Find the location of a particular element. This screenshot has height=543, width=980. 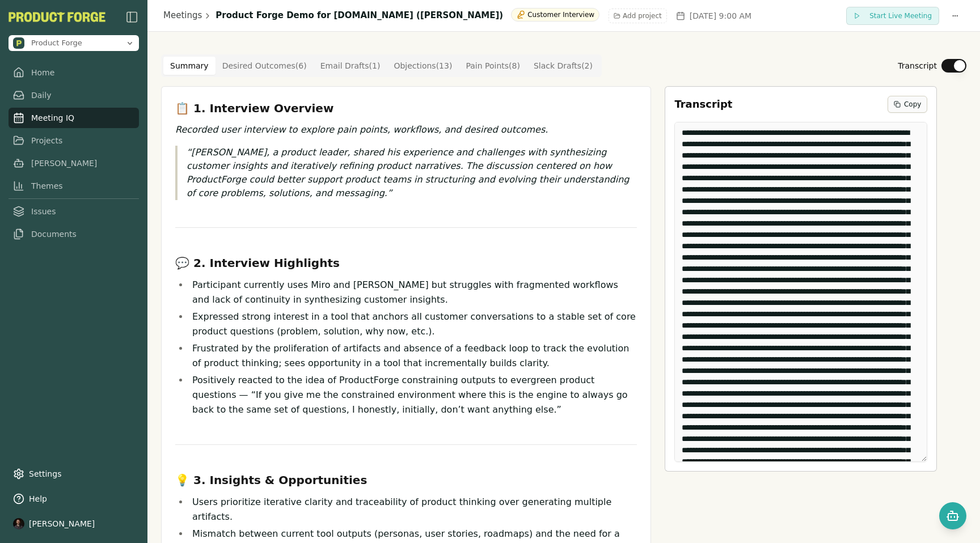

a: Documents is located at coordinates (74, 234).